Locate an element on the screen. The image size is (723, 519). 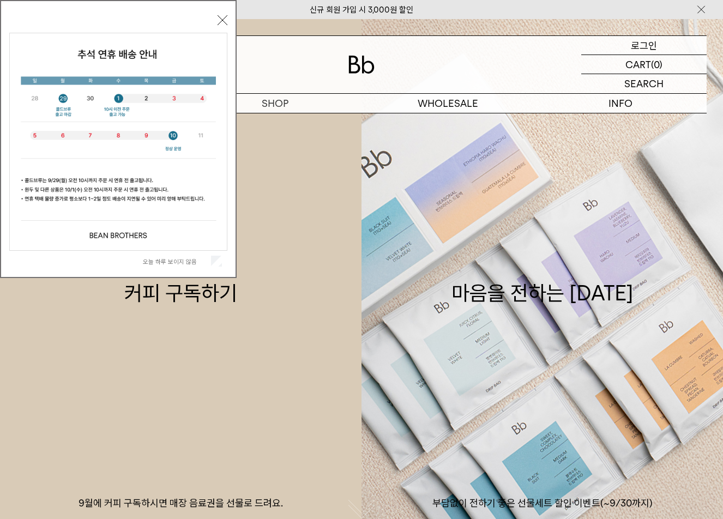
p: SHOP is located at coordinates (276, 103).